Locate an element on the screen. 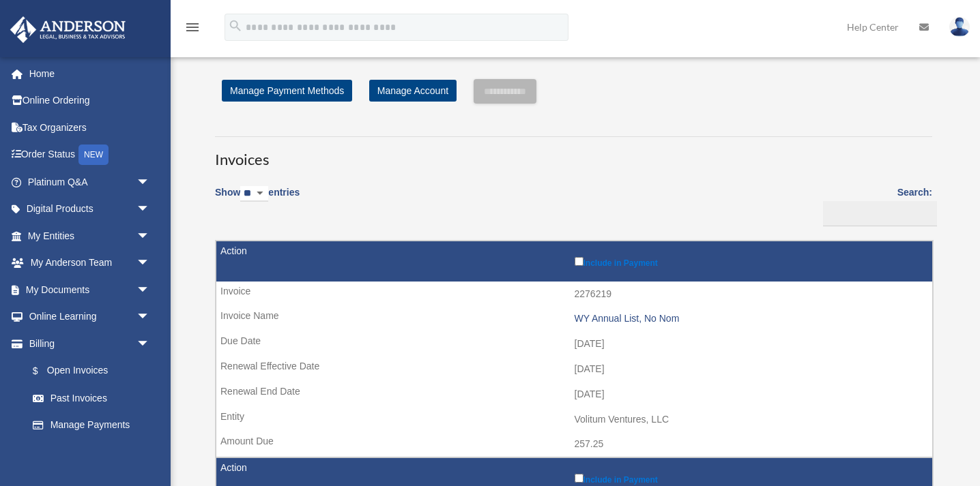 The width and height of the screenshot is (980, 486). img: User Pic is located at coordinates (959, 26).